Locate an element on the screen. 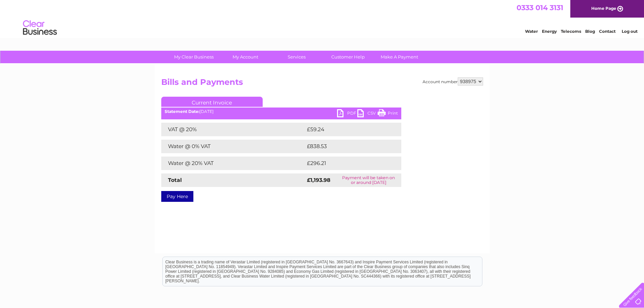 The height and width of the screenshot is (308, 644). a: Print is located at coordinates (388, 114).